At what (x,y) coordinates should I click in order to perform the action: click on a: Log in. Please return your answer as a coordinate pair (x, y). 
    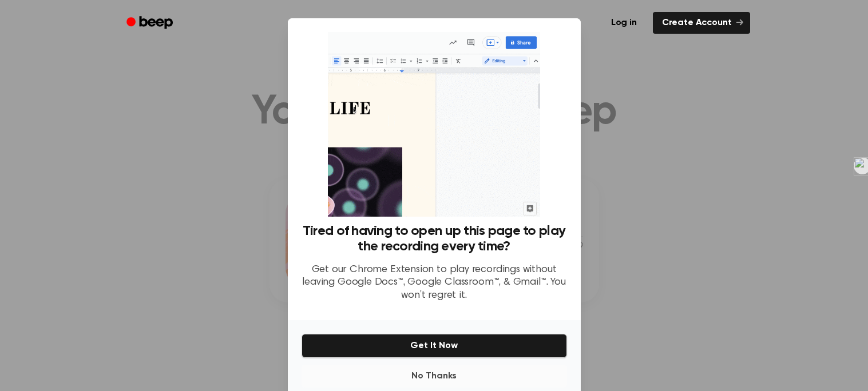
    Looking at the image, I should click on (623, 23).